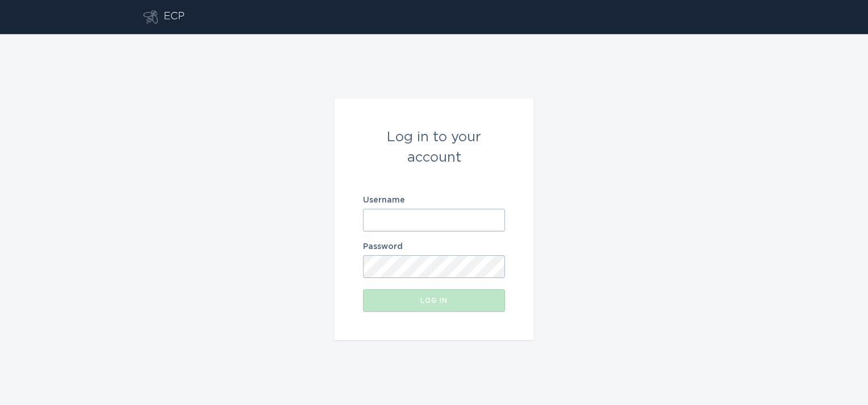 The height and width of the screenshot is (405, 868). Describe the element at coordinates (434, 200) in the screenshot. I see `label: Username` at that location.